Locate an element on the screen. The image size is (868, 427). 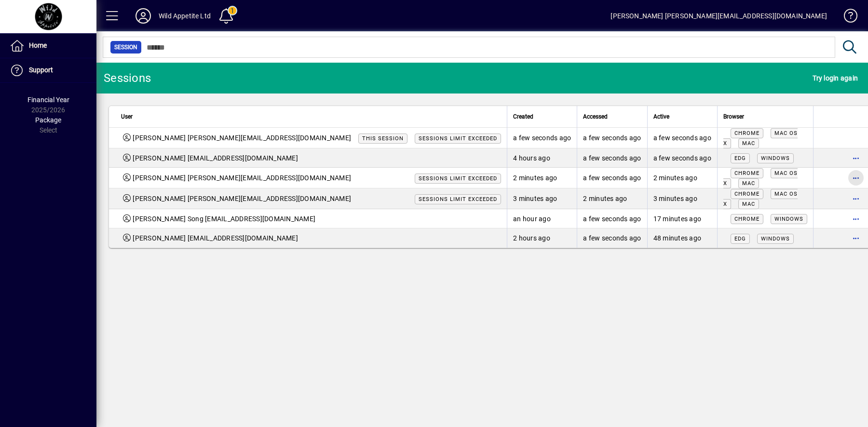
span: Home is located at coordinates (38, 45).